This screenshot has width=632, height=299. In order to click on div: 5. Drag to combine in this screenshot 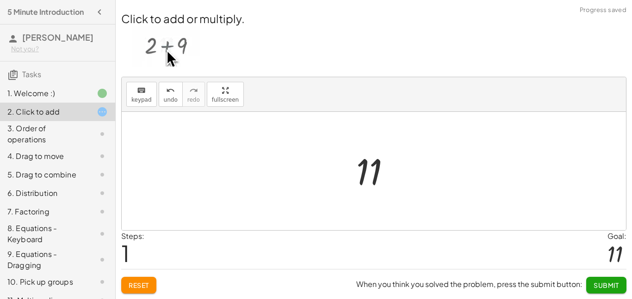, I will do `click(44, 175)`.